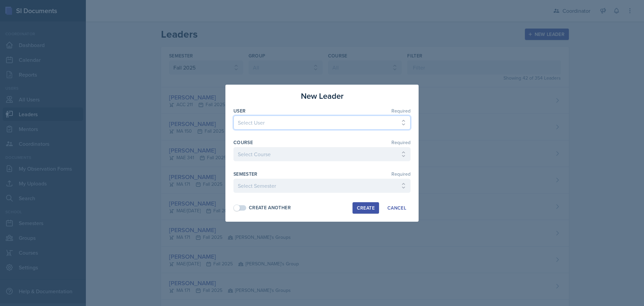 The height and width of the screenshot is (306, 644). What do you see at coordinates (239, 110) in the screenshot?
I see `label: User` at bounding box center [239, 110].